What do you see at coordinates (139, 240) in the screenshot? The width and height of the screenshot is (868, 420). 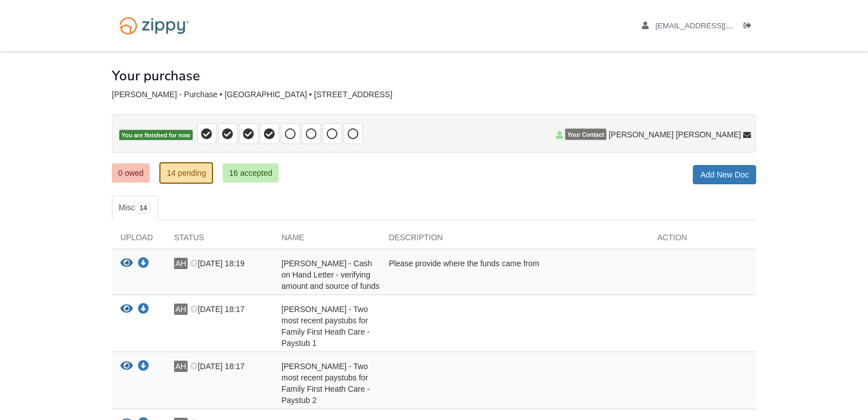 I see `div: Upload` at bounding box center [139, 240].